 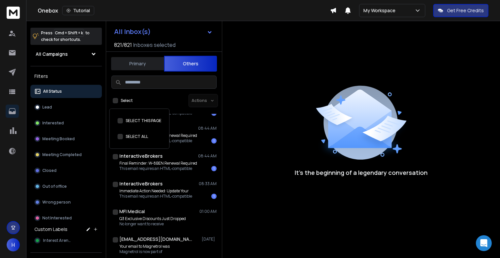 What do you see at coordinates (66, 54) in the screenshot?
I see `button: All Campaigns` at bounding box center [66, 54].